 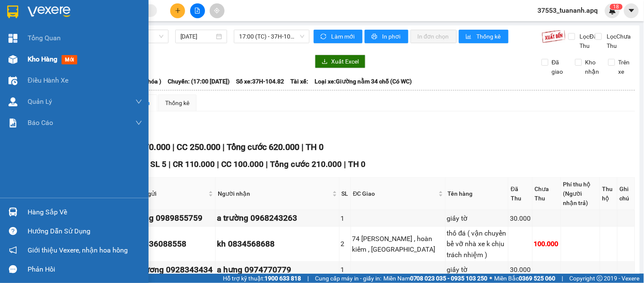 I want to click on th: Chưa Thu, so click(x=546, y=194).